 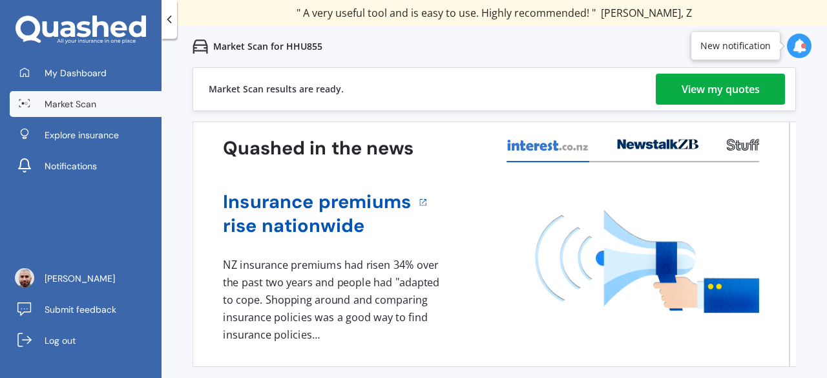 I want to click on div: New notification, so click(x=735, y=46).